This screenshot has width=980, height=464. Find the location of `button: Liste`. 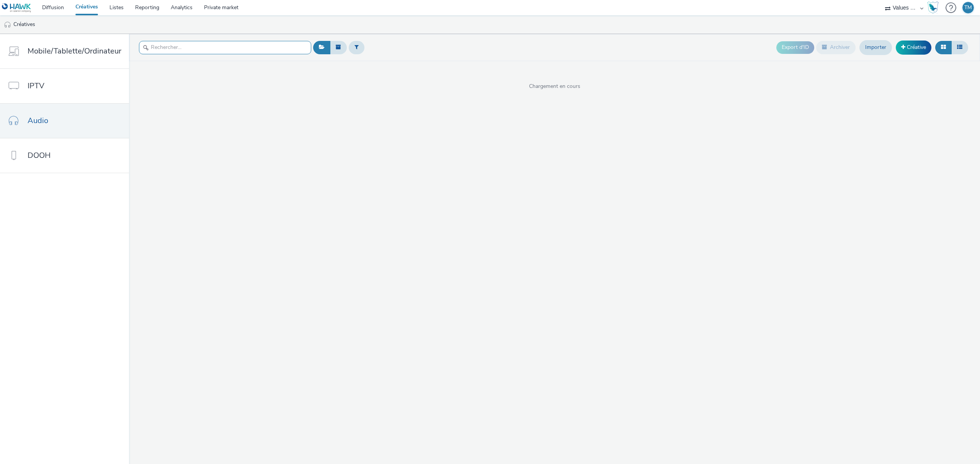

button: Liste is located at coordinates (960, 47).